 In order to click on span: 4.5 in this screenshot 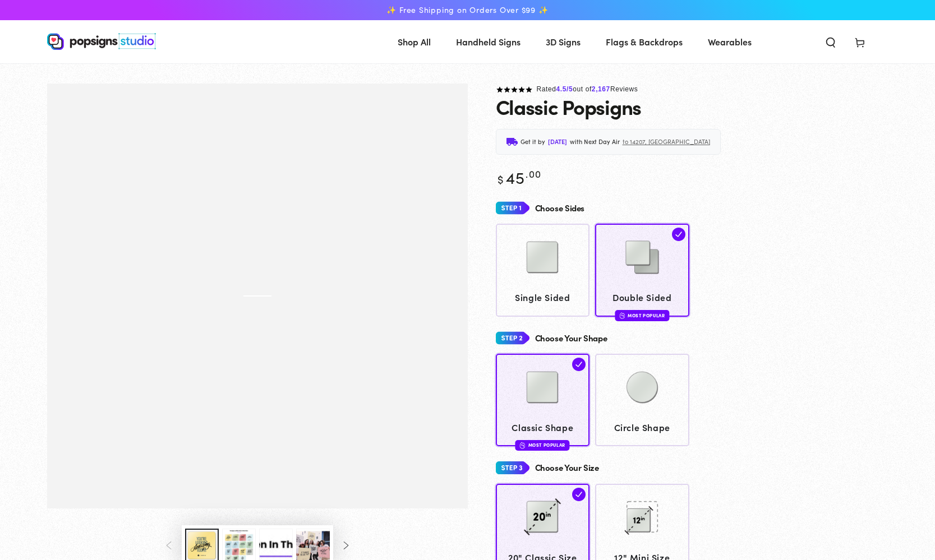, I will do `click(562, 89)`.